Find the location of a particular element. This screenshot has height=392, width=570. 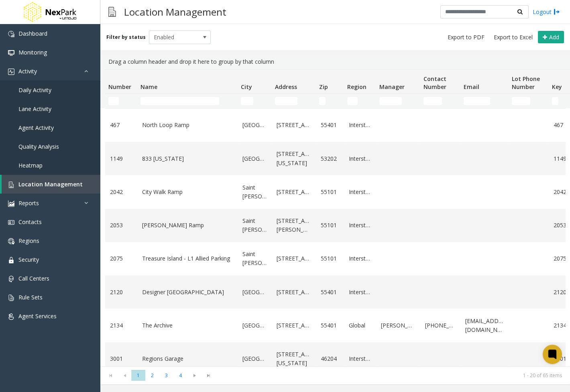

span: Export to Excel is located at coordinates (513, 37).